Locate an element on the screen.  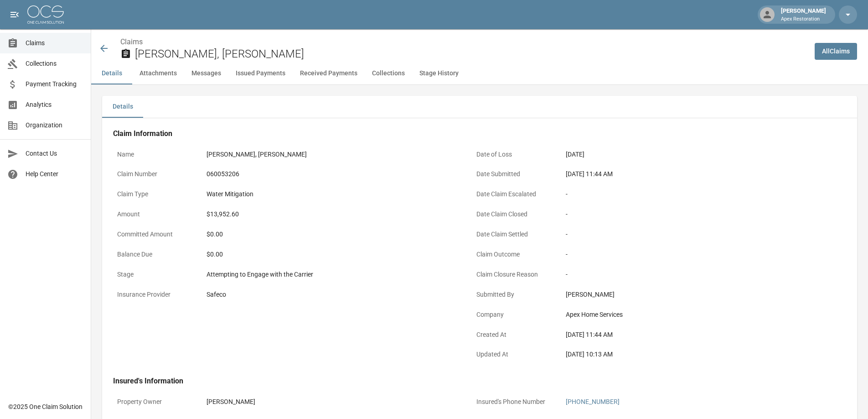
p: Stage is located at coordinates (154, 274).